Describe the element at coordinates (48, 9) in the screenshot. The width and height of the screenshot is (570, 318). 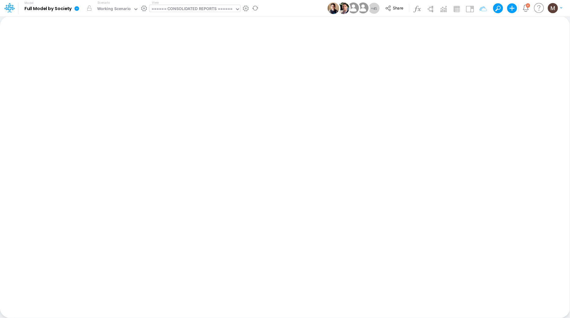
I see `b: Full Model by Society` at that location.